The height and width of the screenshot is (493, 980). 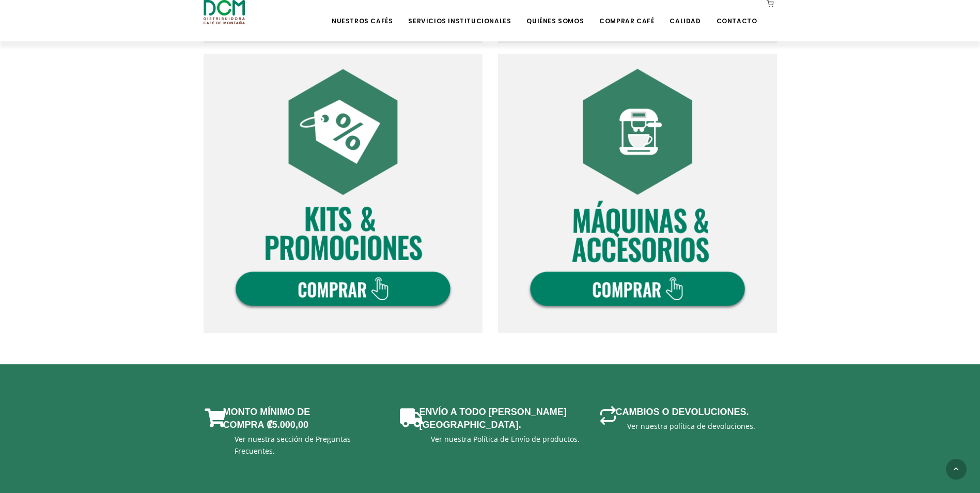 What do you see at coordinates (505, 439) in the screenshot?
I see `a: Ver nuestra Política de Envío de productos.` at bounding box center [505, 439].